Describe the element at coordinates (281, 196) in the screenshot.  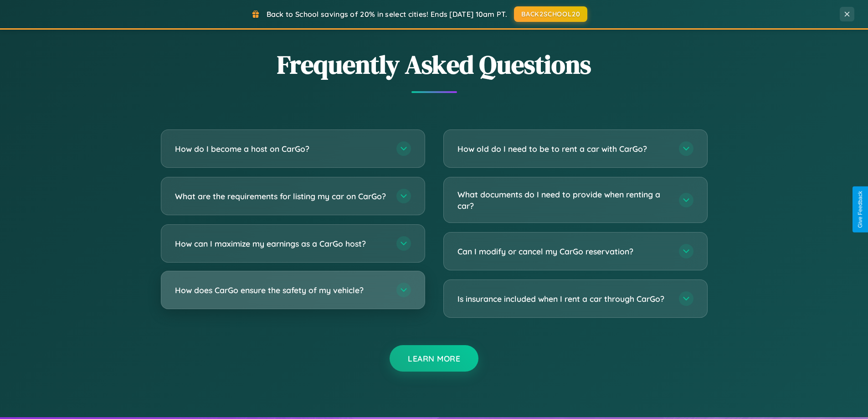
I see `h3: What are the requirements for listing my car on CarGo?` at that location.